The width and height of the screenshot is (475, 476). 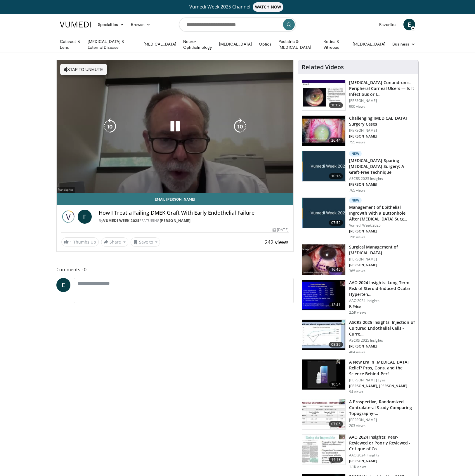 I want to click on img: af7cb505-fca8-4258-9910-2a274f8a3ee4.jpg.150x105_q85_crop-smart_upscale.jpg, so click(x=323, y=213).